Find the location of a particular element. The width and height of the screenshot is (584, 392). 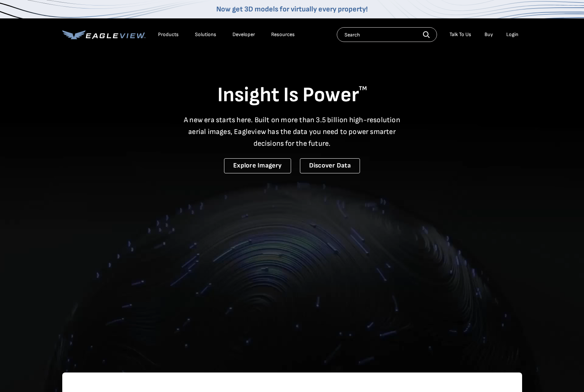

div: Solutions is located at coordinates (206, 34).